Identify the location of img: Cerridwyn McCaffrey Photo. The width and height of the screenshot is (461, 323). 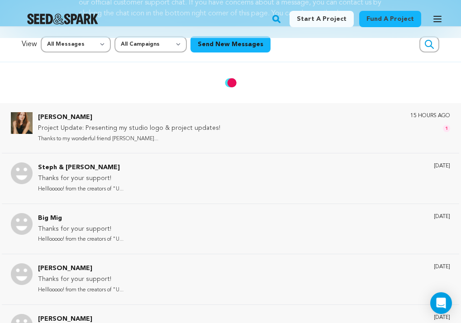
(22, 123).